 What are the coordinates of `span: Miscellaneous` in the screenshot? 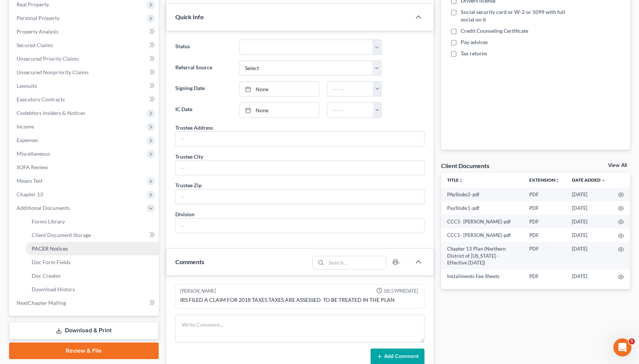 It's located at (33, 153).